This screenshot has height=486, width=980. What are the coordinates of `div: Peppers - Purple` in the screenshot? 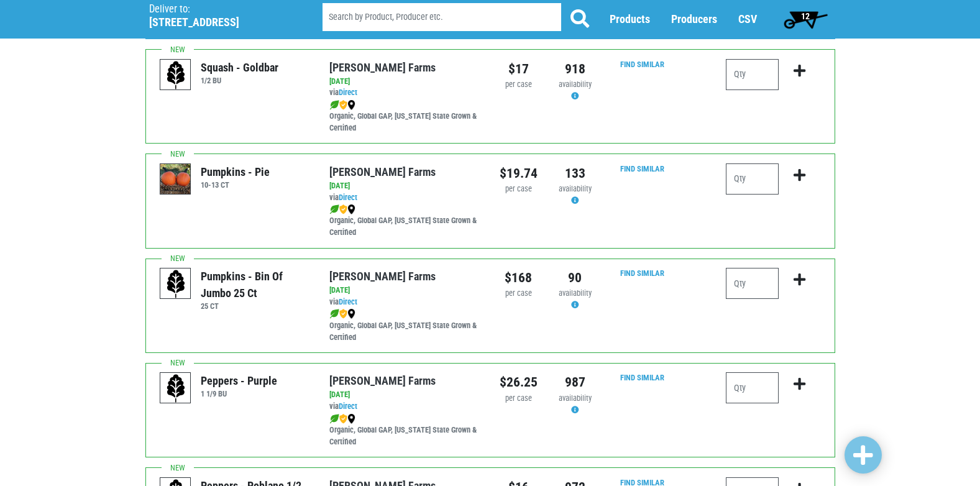 It's located at (238, 381).